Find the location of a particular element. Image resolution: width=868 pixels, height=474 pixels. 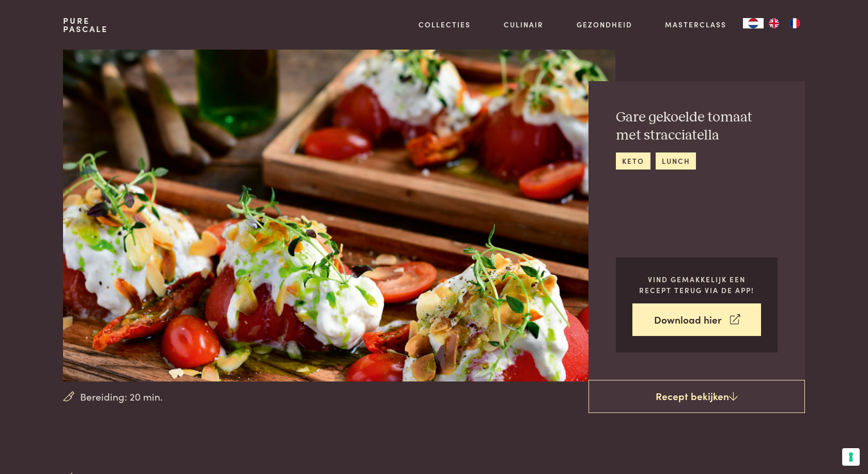

a: Recept bekijken is located at coordinates (696, 396).